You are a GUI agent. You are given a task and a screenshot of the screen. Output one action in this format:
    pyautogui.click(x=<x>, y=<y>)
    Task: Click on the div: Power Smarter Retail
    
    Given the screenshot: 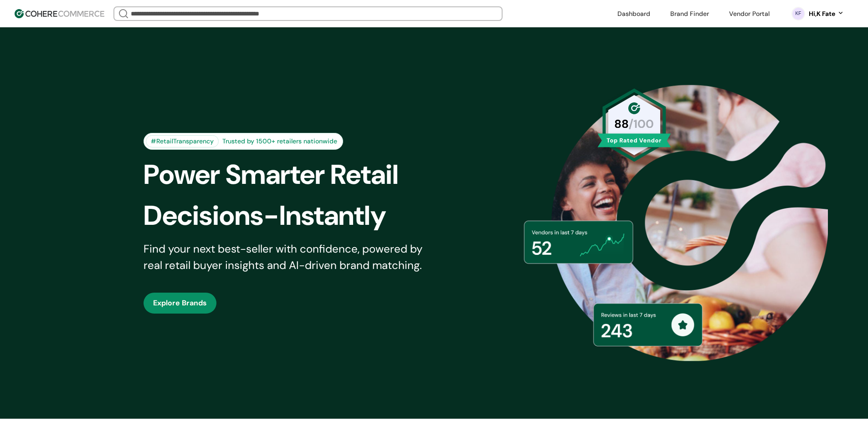 What is the action you would take?
    pyautogui.click(x=297, y=175)
    